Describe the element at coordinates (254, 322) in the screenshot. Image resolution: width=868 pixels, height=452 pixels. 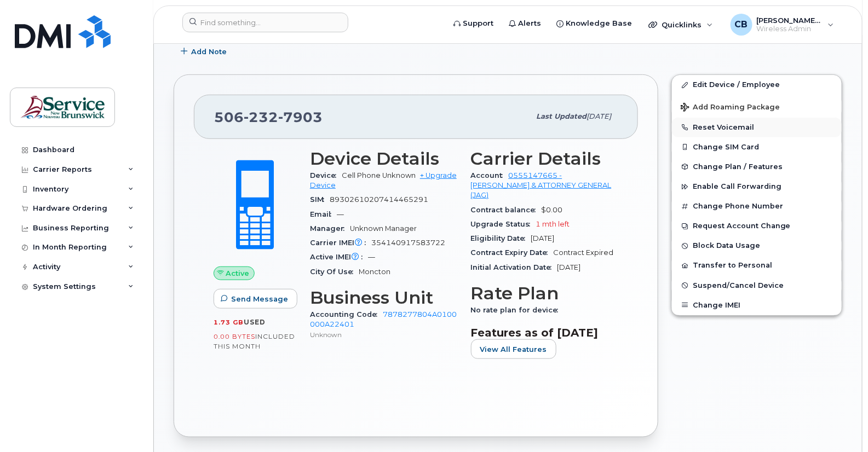
I see `span: used` at that location.